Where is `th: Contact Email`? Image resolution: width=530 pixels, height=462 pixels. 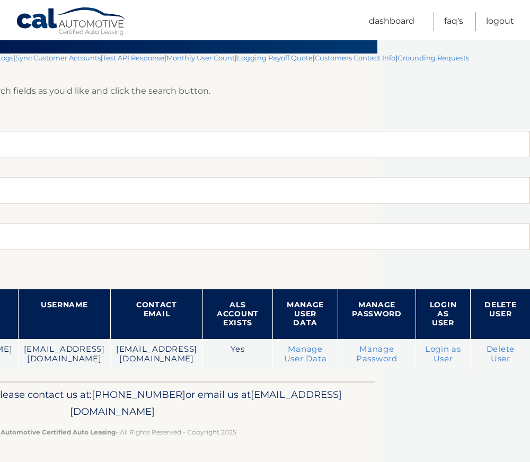
th: Contact Email is located at coordinates (156, 314).